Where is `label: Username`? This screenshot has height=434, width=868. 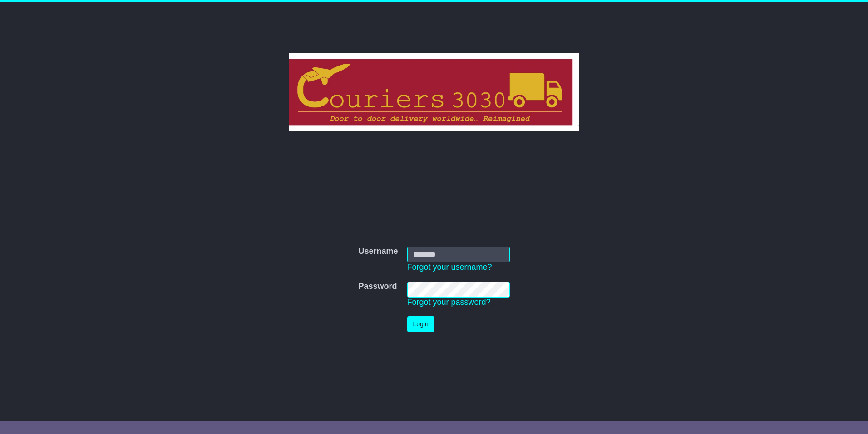 label: Username is located at coordinates (378, 252).